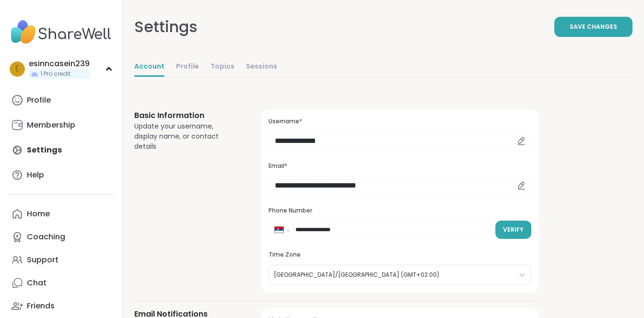 This screenshot has width=644, height=318. What do you see at coordinates (166, 27) in the screenshot?
I see `div: Settings` at bounding box center [166, 27].